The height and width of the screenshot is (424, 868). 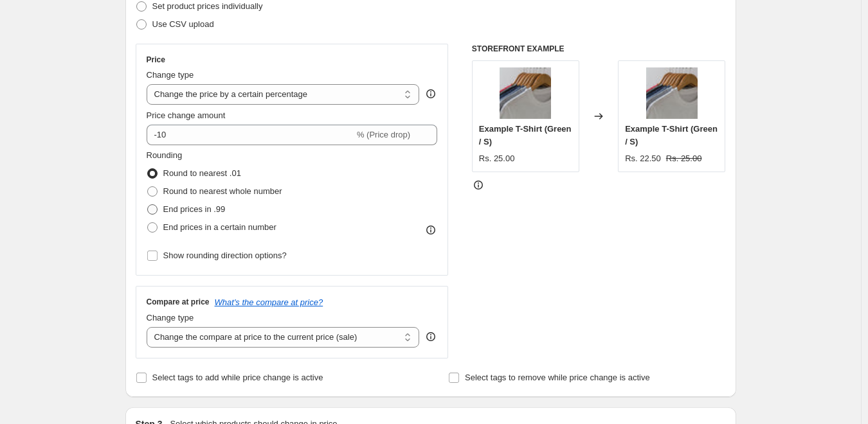 I want to click on i: What's the compare at price?, so click(x=269, y=302).